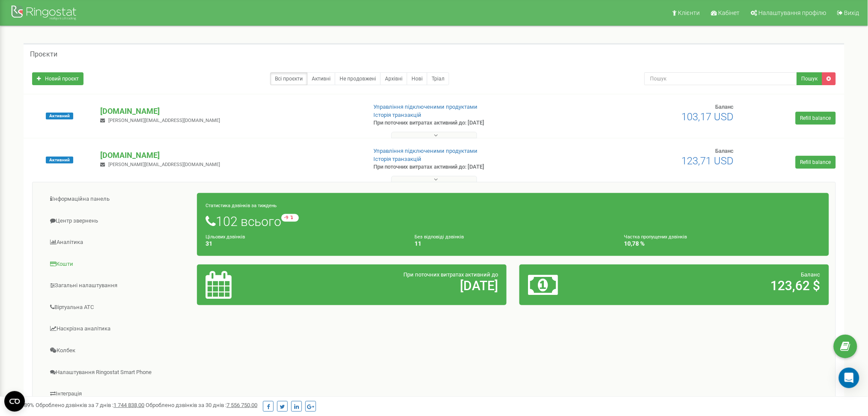 This screenshot has height=416, width=868. Describe the element at coordinates (118, 199) in the screenshot. I see `a: Інформаційна панель` at that location.